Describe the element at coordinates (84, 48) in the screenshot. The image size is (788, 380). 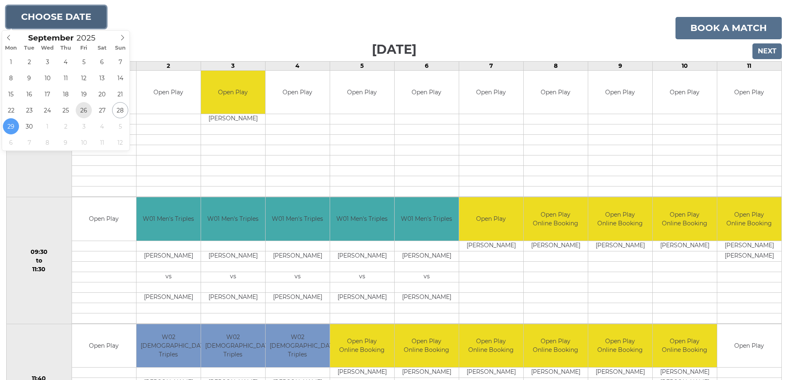
I see `span: Fri` at that location.